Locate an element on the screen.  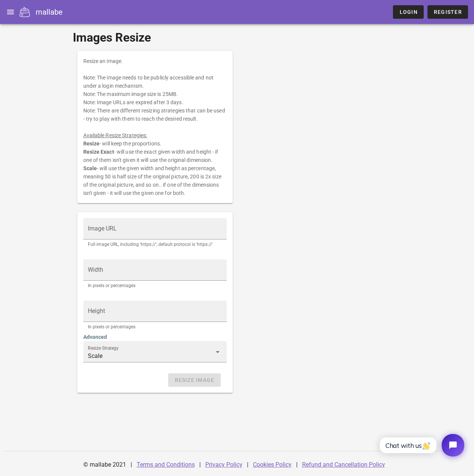
b: Resize is located at coordinates (92, 144).